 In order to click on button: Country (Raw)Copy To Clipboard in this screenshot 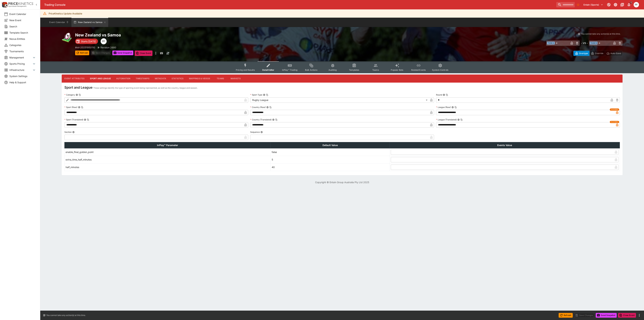, I will do `click(267, 107)`.